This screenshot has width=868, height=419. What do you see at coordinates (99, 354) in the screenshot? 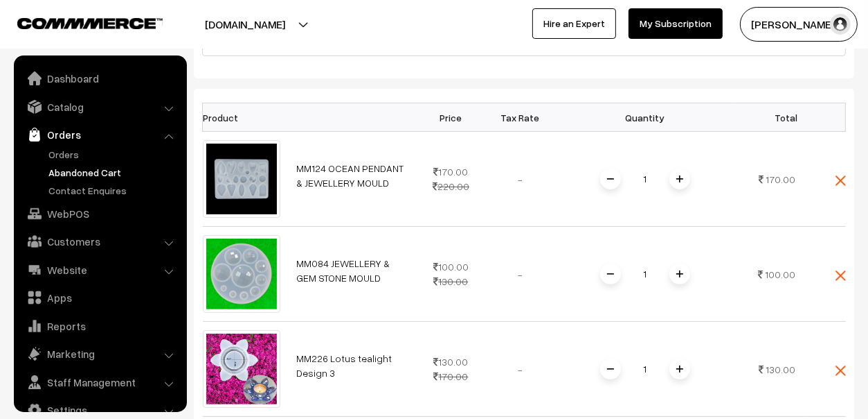
I see `a: Marketing` at bounding box center [99, 354].